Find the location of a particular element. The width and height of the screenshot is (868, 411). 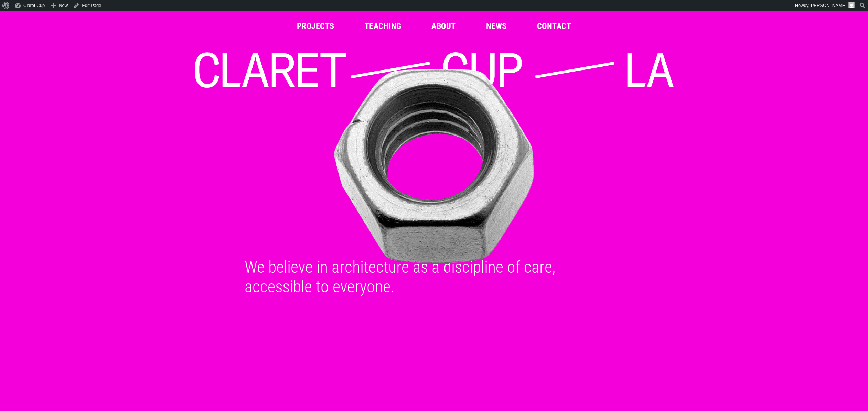

nav: Main Menu is located at coordinates (434, 26).